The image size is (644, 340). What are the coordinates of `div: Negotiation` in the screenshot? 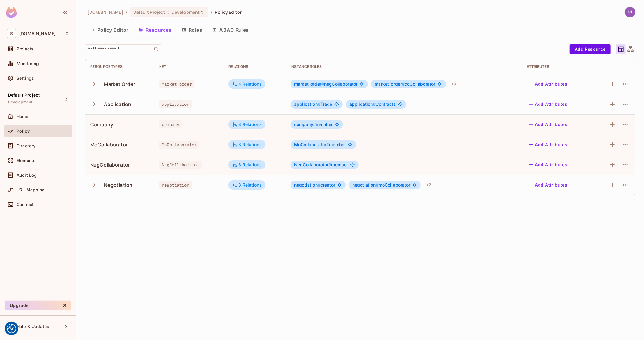 It's located at (118, 185).